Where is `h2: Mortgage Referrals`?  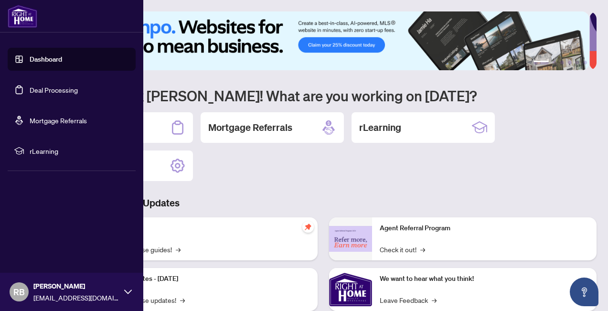 h2: Mortgage Referrals is located at coordinates (250, 128).